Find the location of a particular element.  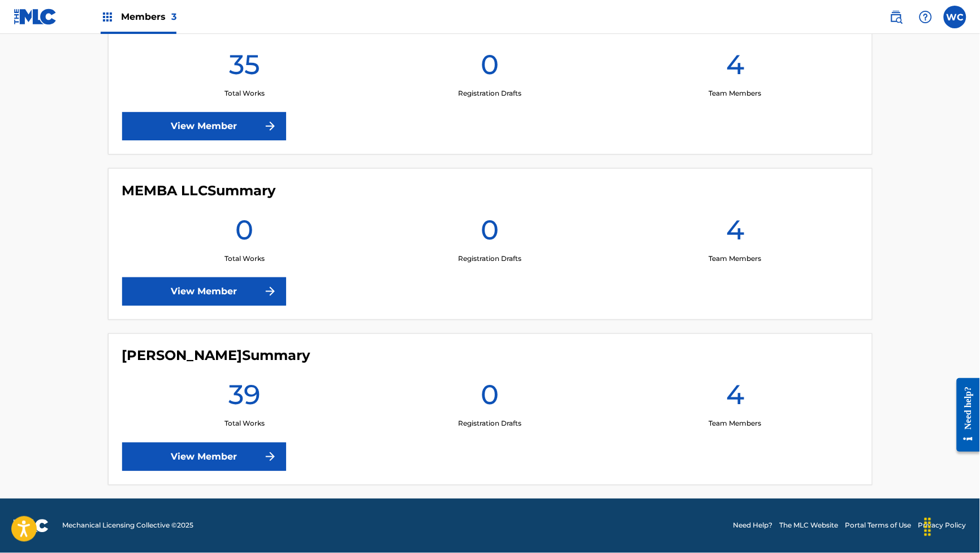

img: logo is located at coordinates (31, 525).